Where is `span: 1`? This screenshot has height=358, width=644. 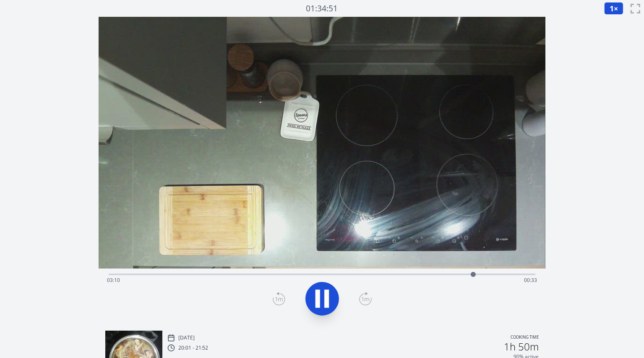
span: 1 is located at coordinates (612, 8).